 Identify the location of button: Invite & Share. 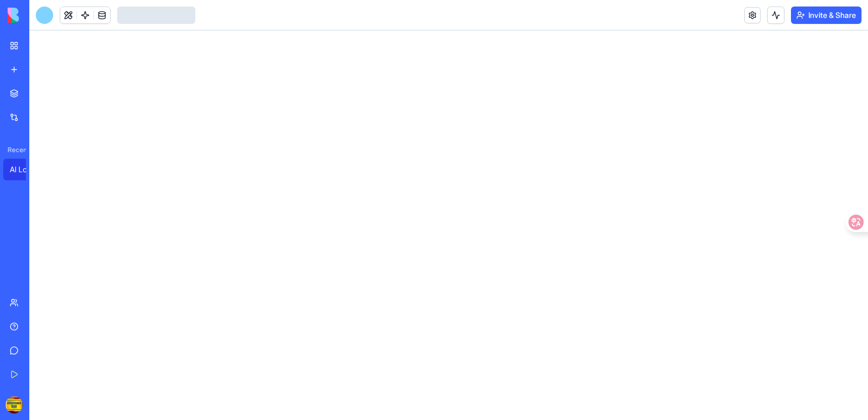
(826, 15).